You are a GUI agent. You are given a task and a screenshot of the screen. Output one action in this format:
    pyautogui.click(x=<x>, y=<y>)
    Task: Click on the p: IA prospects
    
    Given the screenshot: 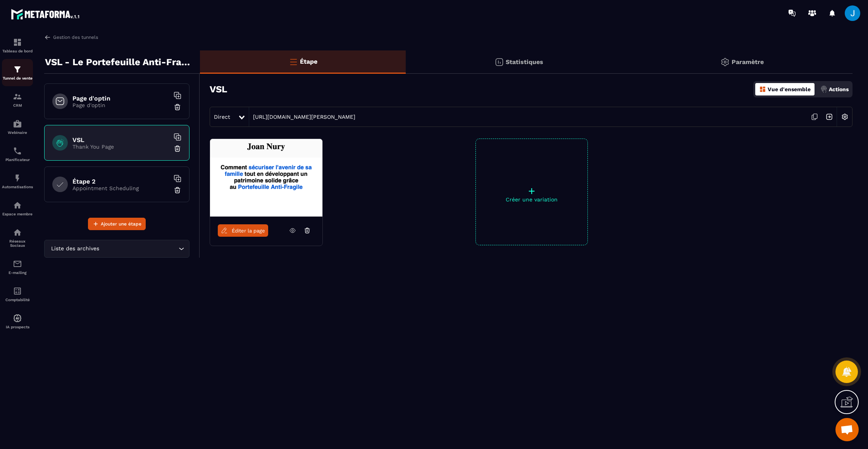 What is the action you would take?
    pyautogui.click(x=17, y=327)
    